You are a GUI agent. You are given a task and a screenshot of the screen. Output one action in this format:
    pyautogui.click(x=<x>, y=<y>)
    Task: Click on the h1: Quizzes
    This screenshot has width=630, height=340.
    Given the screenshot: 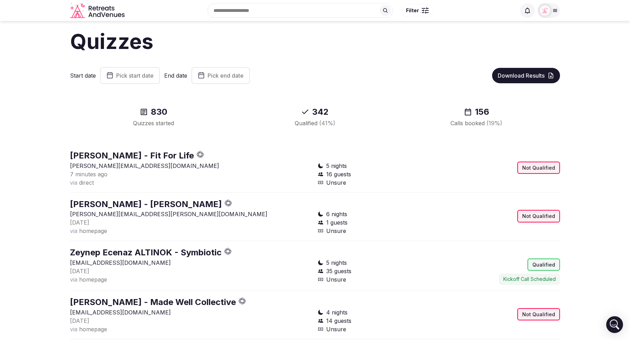 What is the action you would take?
    pyautogui.click(x=315, y=41)
    